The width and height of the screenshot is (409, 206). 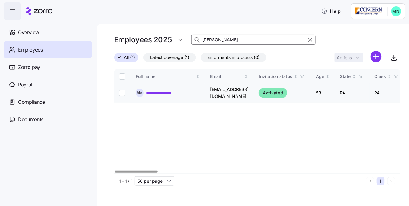 I want to click on button: Actions, so click(x=349, y=57).